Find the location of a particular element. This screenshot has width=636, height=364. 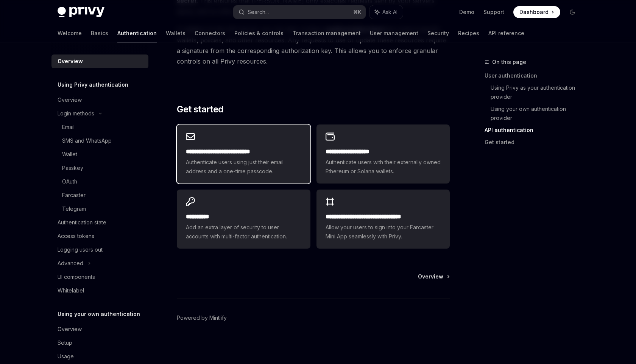

a: Logging users out is located at coordinates (100, 250).